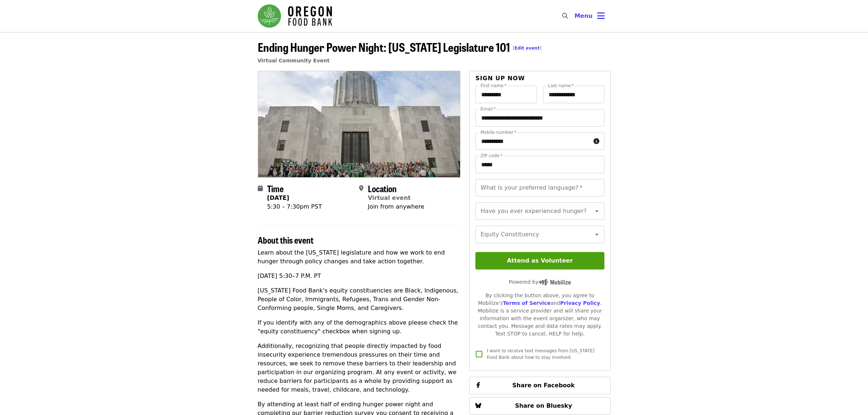 The image size is (868, 415). What do you see at coordinates (533, 141) in the screenshot?
I see `input: Mobile number` at bounding box center [533, 141].